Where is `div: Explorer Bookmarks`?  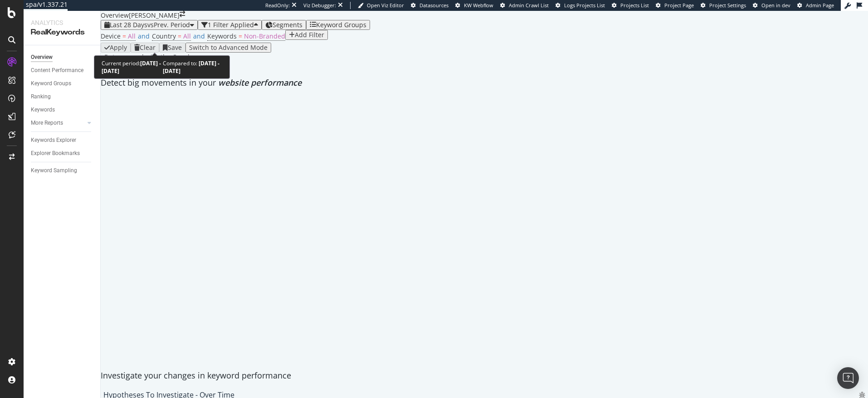
div: Explorer Bookmarks is located at coordinates (55, 153).